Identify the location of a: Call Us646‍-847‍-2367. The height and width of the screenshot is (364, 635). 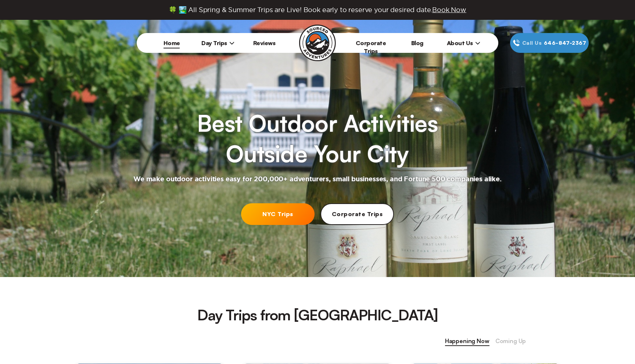
(549, 43).